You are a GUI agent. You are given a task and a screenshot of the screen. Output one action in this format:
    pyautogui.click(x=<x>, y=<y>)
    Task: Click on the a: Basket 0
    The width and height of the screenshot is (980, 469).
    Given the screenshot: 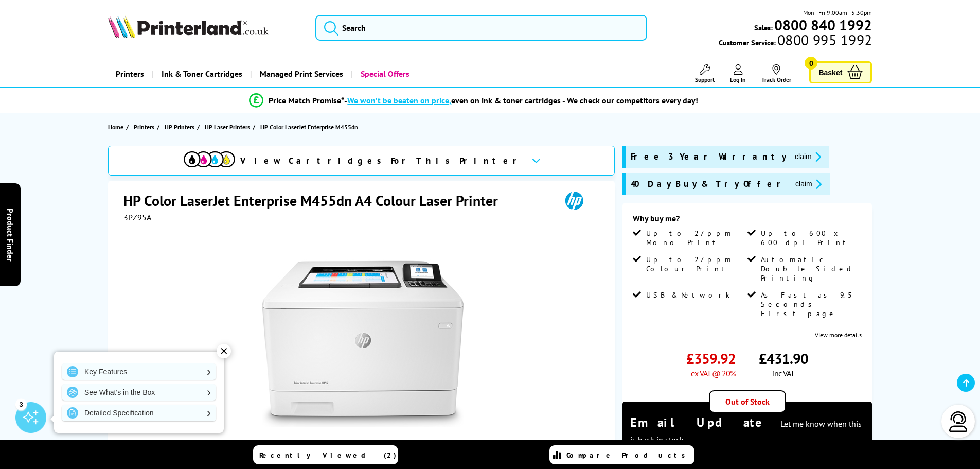 What is the action you would take?
    pyautogui.click(x=840, y=72)
    